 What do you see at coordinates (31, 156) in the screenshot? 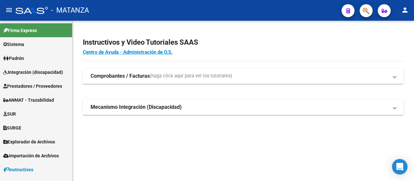
I see `span: Importación de Archivos` at bounding box center [31, 156].